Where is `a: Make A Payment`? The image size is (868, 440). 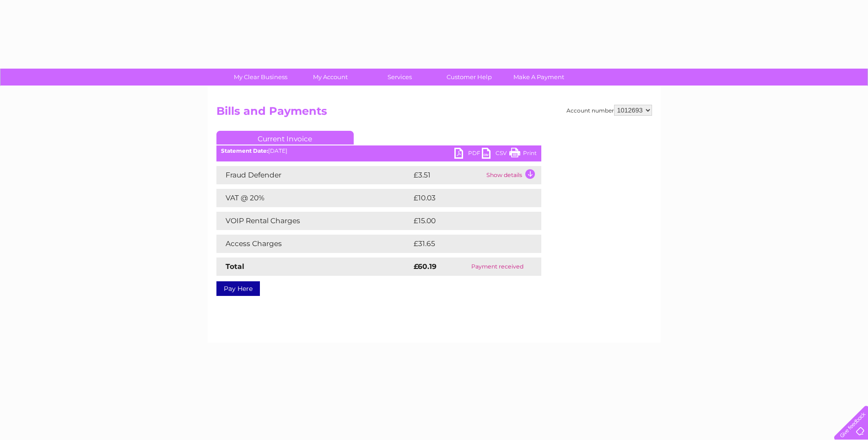 a: Make A Payment is located at coordinates (539, 77).